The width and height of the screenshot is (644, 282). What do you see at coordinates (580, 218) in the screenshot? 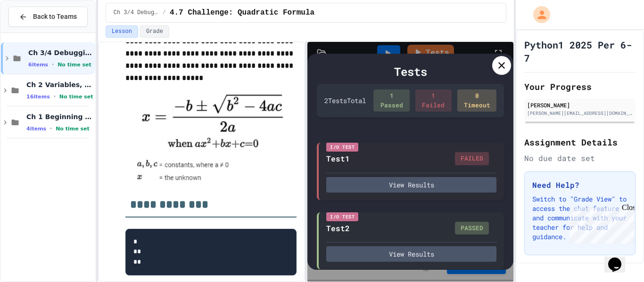
I see `p: Switch to "Grade View" to access the chat feature and communicate with your teacher for help and ...` at bounding box center [580, 218].